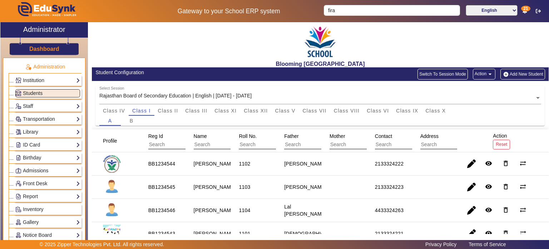 Image resolution: width=549 pixels, height=249 pixels. Describe the element at coordinates (113, 141) in the screenshot. I see `div: Profile` at that location.